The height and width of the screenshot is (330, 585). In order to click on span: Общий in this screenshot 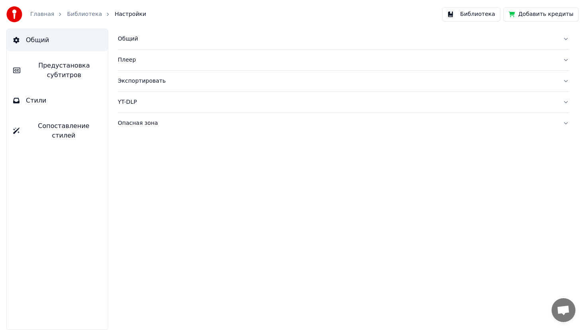, I will do `click(37, 40)`.